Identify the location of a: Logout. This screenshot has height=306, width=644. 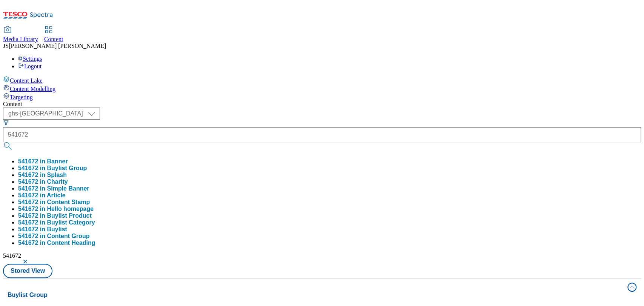
(30, 66).